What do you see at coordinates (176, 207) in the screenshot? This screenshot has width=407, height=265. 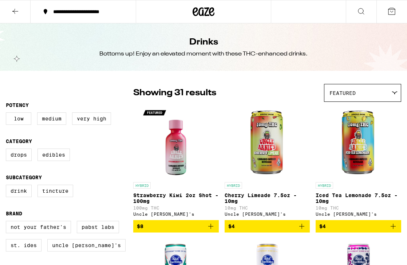 I see `p: 100mg THC` at bounding box center [176, 207].